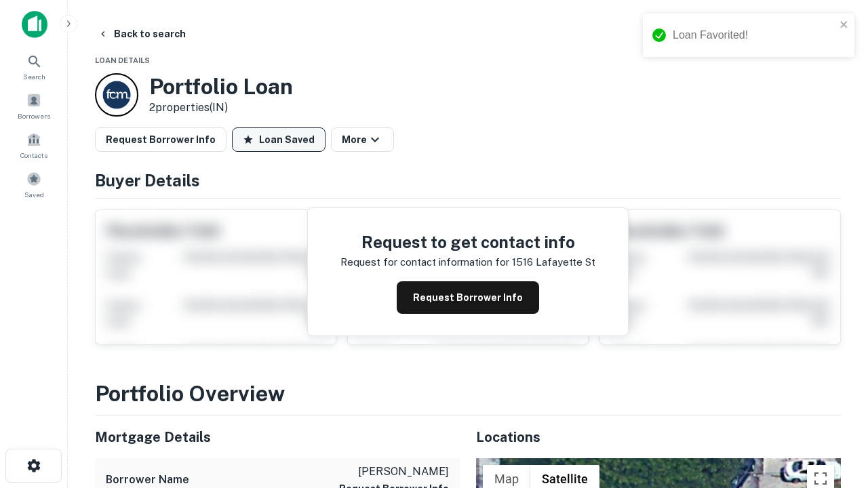 The image size is (868, 488). I want to click on div: Saved, so click(34, 184).